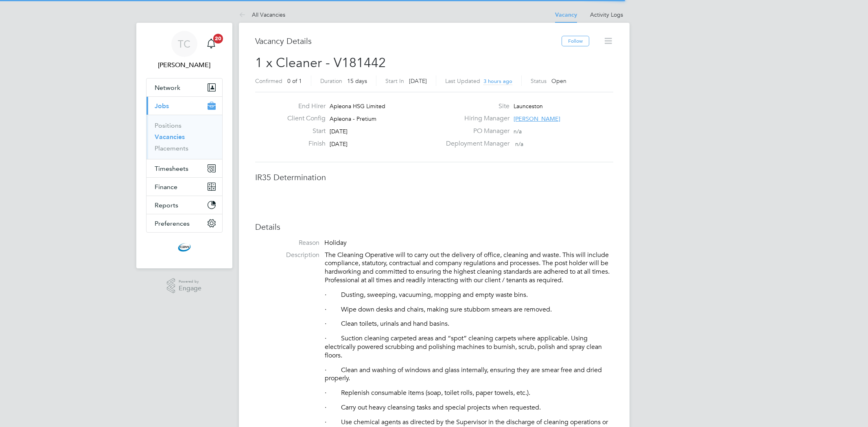 This screenshot has width=868, height=427. Describe the element at coordinates (166, 205) in the screenshot. I see `span: Reports` at that location.